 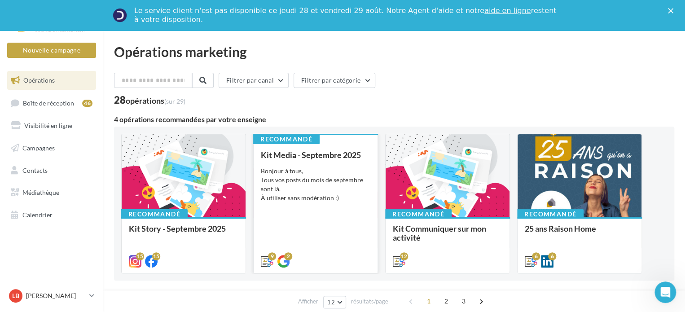 What do you see at coordinates (439, 233) in the screenshot?
I see `span: Kit Communiquer sur mon activité` at bounding box center [439, 233].